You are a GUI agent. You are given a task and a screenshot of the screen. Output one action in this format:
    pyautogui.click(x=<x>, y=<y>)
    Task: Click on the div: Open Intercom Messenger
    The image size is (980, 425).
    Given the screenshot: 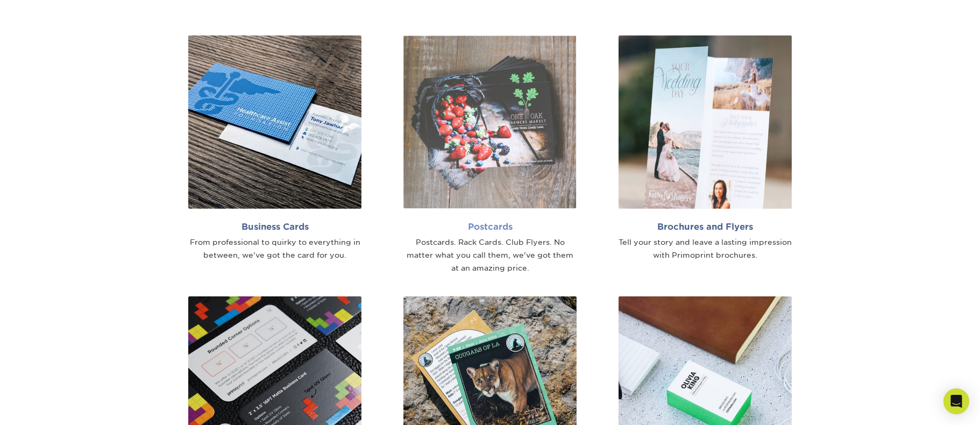 What is the action you would take?
    pyautogui.click(x=956, y=401)
    